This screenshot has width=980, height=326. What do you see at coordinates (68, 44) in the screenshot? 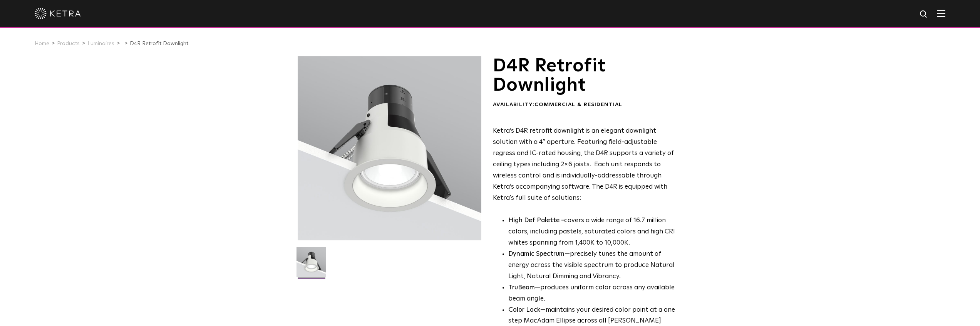
I see `a: Products` at bounding box center [68, 44].